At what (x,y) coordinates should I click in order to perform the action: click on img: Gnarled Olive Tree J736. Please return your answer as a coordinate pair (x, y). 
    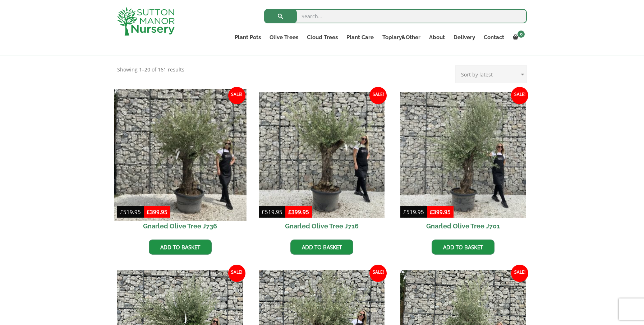
    Looking at the image, I should click on (180, 155).